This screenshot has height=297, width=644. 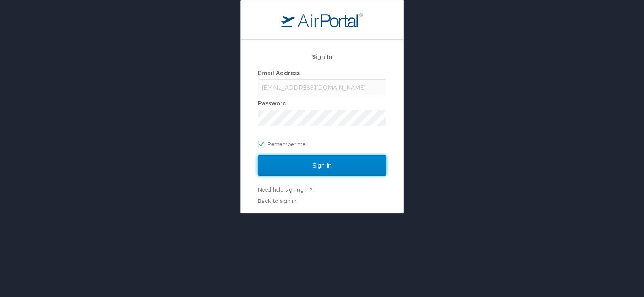 I want to click on label: Email Address, so click(x=278, y=73).